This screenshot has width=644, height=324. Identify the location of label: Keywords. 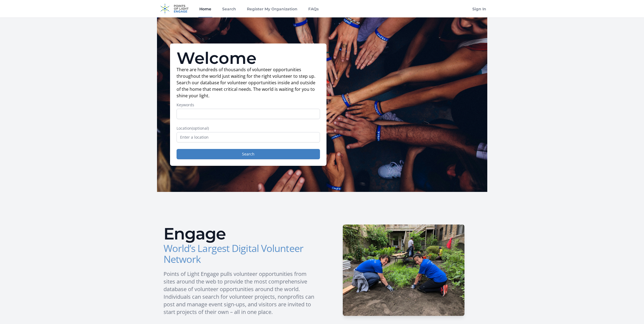
(248, 105).